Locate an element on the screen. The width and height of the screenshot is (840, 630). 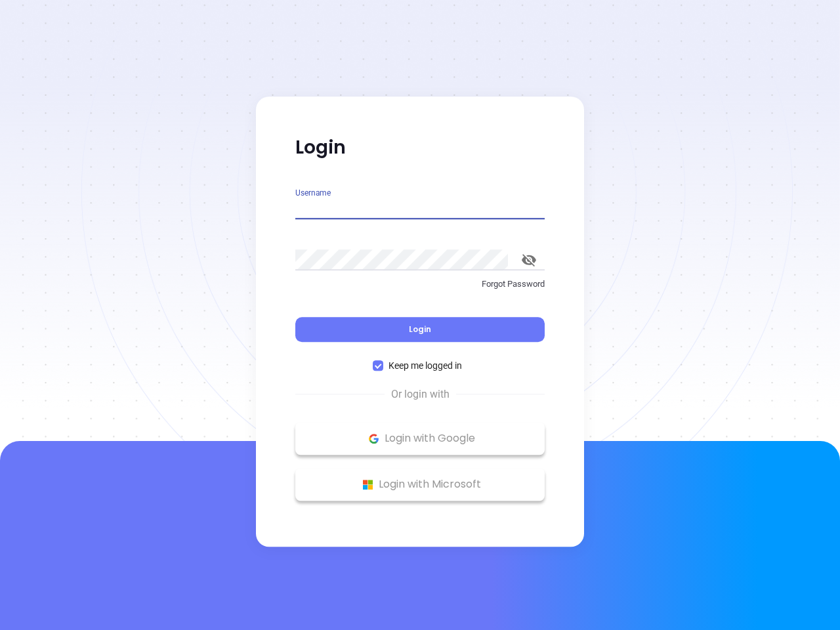
button: Microsoft Logo Login with Microsoft is located at coordinates (420, 484).